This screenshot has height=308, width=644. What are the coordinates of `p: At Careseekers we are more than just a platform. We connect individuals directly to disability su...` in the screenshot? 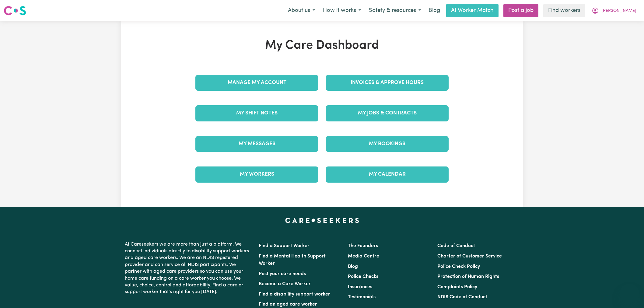 It's located at (188, 268).